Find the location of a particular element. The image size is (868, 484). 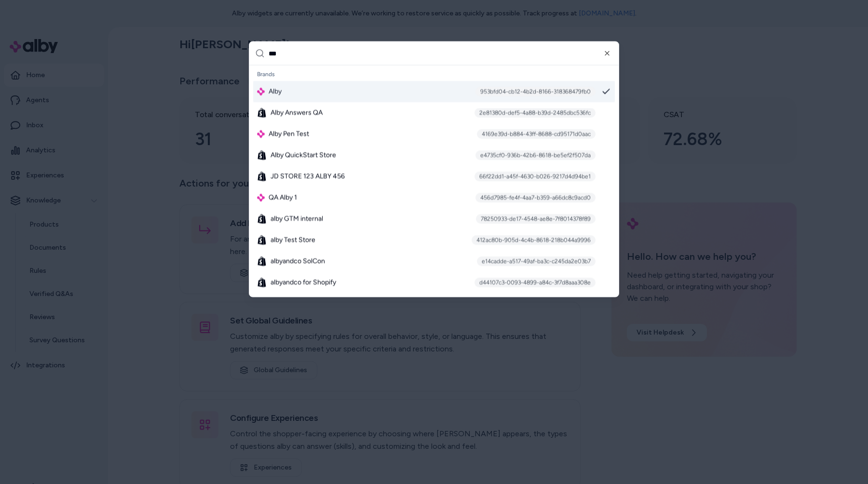

span: JD STORE 123 ALBY 456 is located at coordinates (308, 177).